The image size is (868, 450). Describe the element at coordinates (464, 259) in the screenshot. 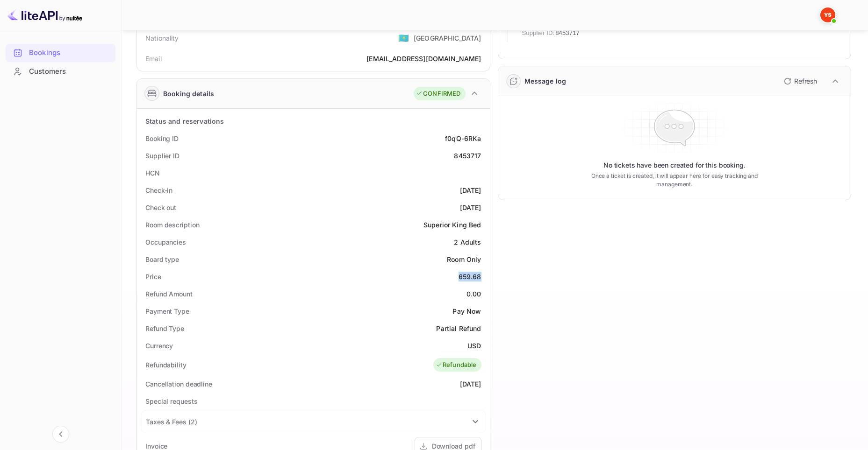

I see `div: Room Only` at that location.